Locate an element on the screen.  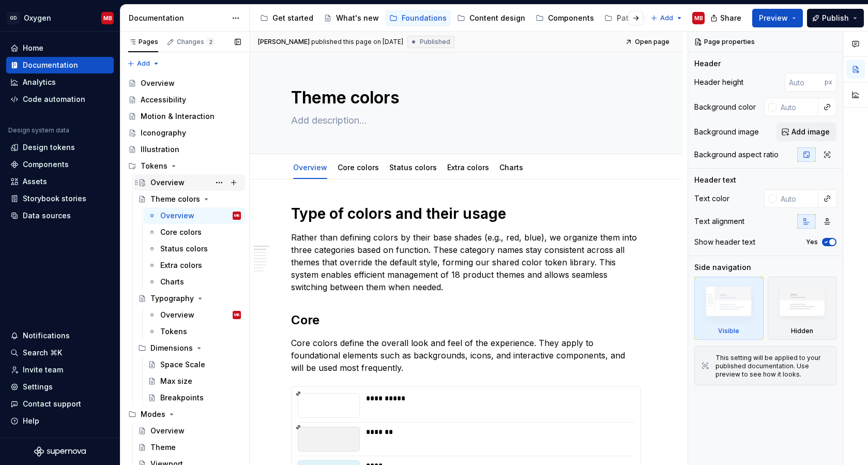
a: Typography is located at coordinates (189, 298).